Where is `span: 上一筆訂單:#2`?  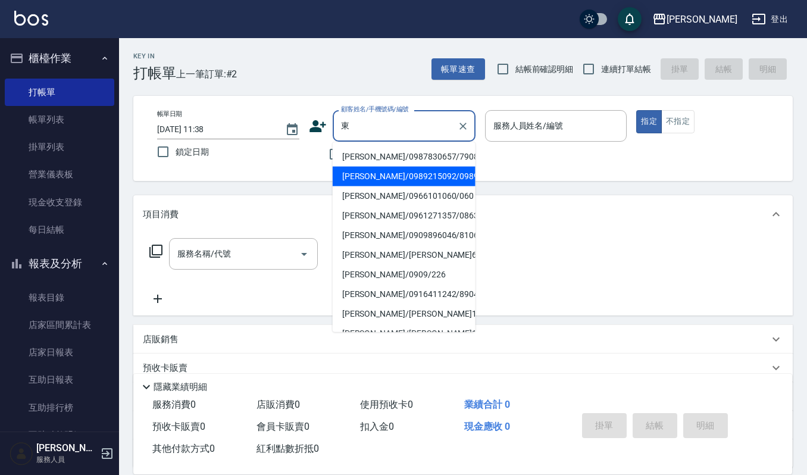 span: 上一筆訂單:#2 is located at coordinates (207, 74).